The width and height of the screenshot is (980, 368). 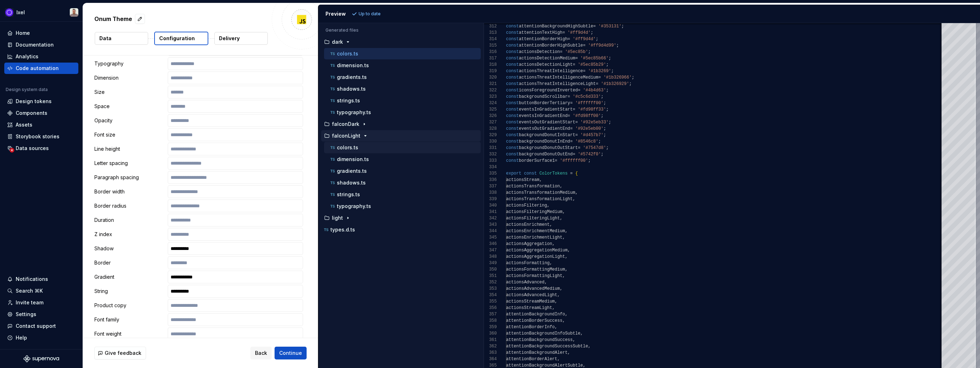 What do you see at coordinates (537, 161) in the screenshot?
I see `span: borderSurface1` at bounding box center [537, 161].